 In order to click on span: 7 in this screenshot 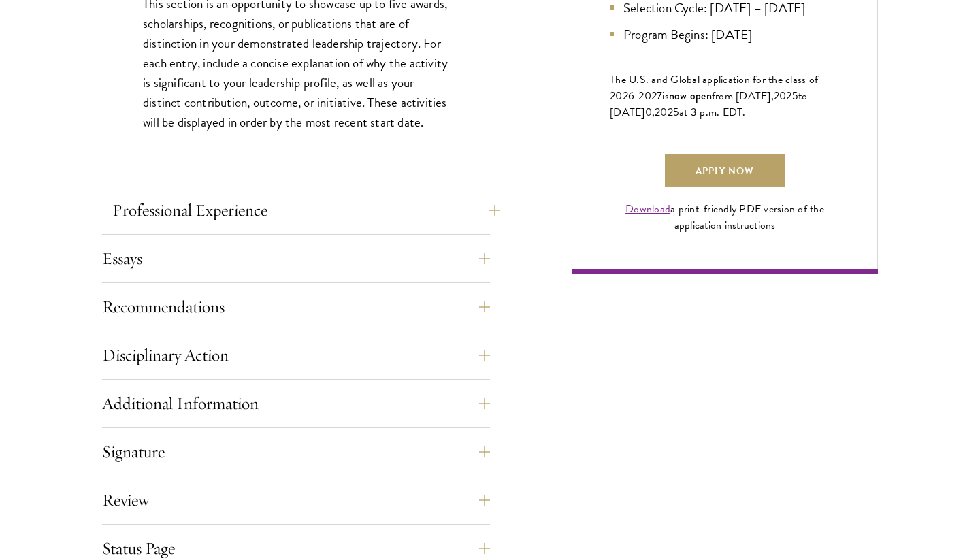, I will do `click(659, 96)`.